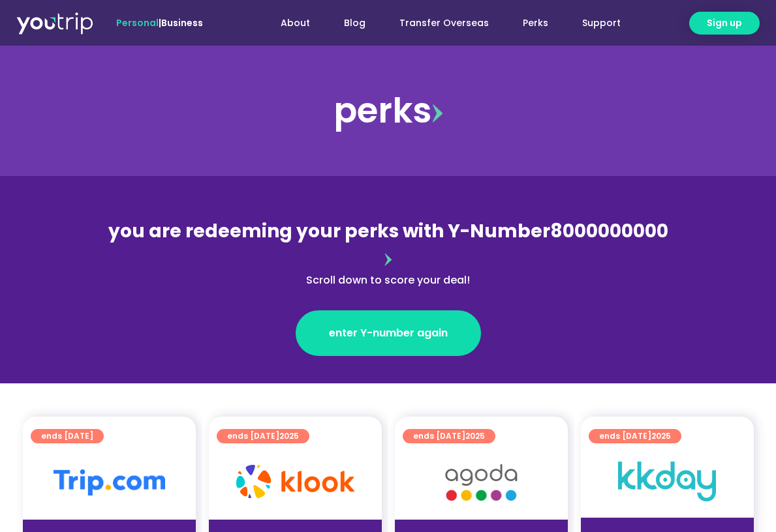 The image size is (776, 532). I want to click on span: you are redeeming your perks with Y-Number, so click(329, 231).